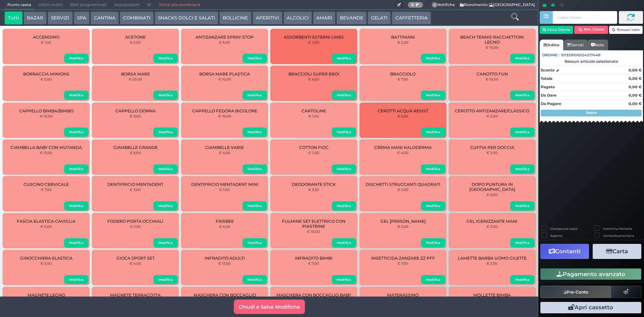 The height and width of the screenshot is (317, 644). What do you see at coordinates (581, 55) in the screenshot?
I see `span: 101359106324217448` at bounding box center [581, 55].